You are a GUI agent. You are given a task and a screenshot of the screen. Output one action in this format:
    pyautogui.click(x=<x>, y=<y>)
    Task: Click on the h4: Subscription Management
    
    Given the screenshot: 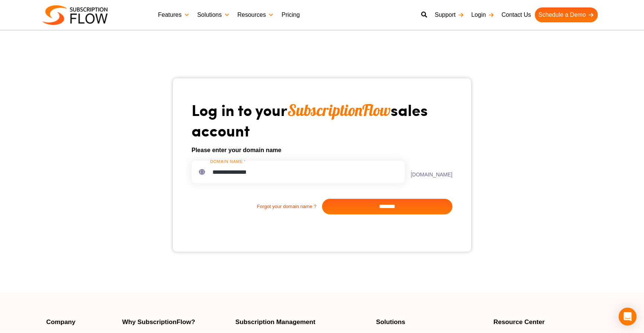 What is the action you would take?
    pyautogui.click(x=302, y=322)
    